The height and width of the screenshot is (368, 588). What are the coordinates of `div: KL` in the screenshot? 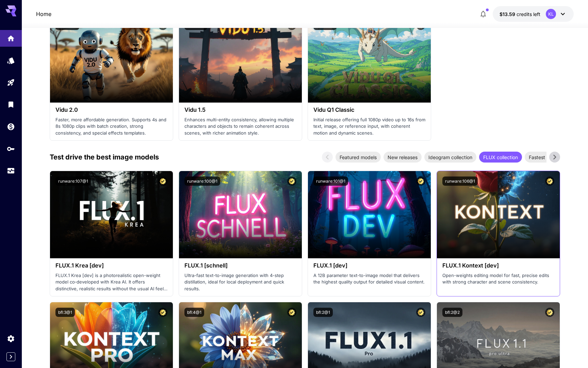 It's located at (551, 14).